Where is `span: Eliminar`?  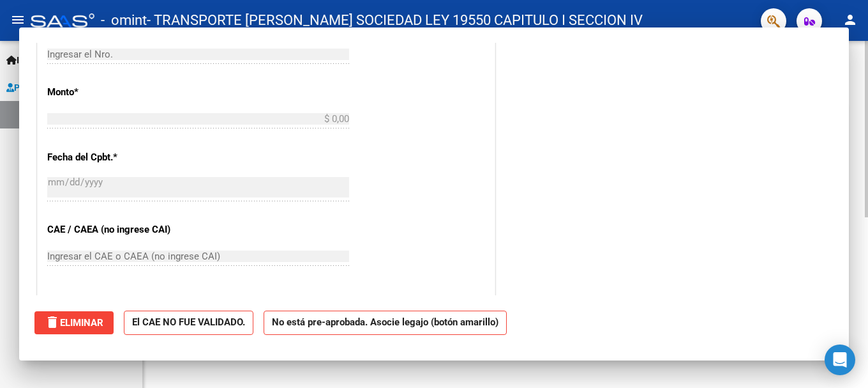 span: Eliminar is located at coordinates (74, 322).